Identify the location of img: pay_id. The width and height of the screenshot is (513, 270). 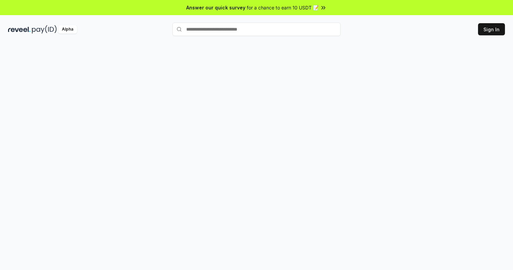
(44, 29).